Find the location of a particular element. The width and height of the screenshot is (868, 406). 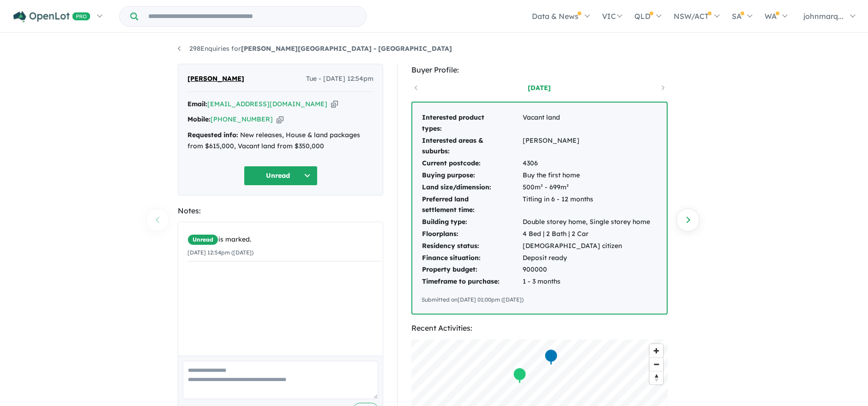

td: Interested areas & suburbs: is located at coordinates (472, 146).